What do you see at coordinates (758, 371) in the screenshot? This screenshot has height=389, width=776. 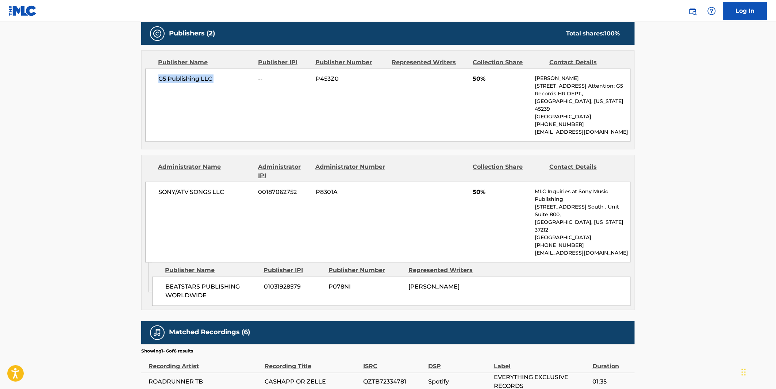 I see `div: Chat Widget` at bounding box center [758, 371].